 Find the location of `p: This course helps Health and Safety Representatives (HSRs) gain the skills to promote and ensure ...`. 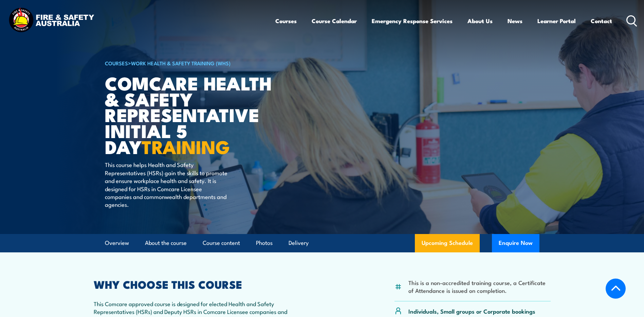

p: This course helps Health and Safety Representatives (HSRs) gain the skills to promote and ensure ... is located at coordinates (166, 184).